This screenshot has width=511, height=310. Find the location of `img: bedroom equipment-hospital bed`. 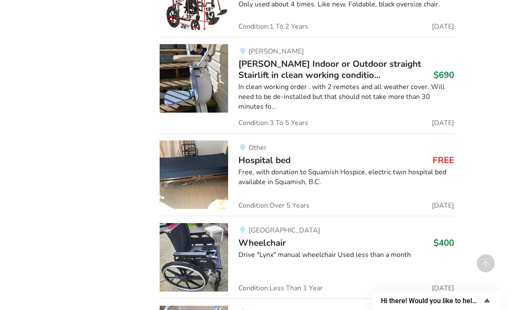

img: bedroom equipment-hospital bed is located at coordinates (194, 175).